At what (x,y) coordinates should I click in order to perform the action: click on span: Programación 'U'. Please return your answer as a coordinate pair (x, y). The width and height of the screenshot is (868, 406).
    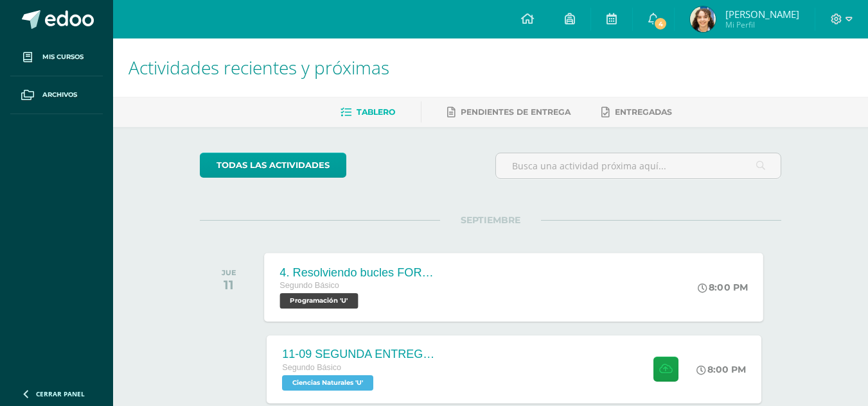
    Looking at the image, I should click on (319, 301).